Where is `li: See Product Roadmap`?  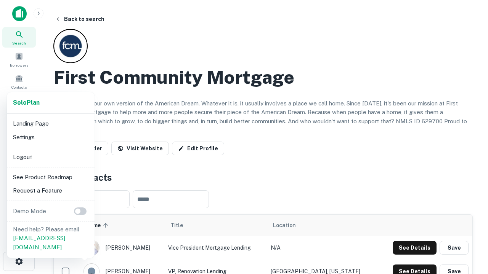 li: See Product Roadmap is located at coordinates (51, 178).